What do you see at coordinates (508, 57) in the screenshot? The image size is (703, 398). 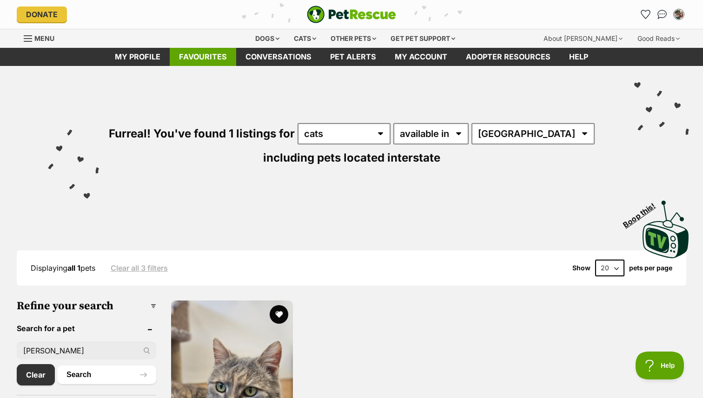 I see `a: Adopter resources` at bounding box center [508, 57].